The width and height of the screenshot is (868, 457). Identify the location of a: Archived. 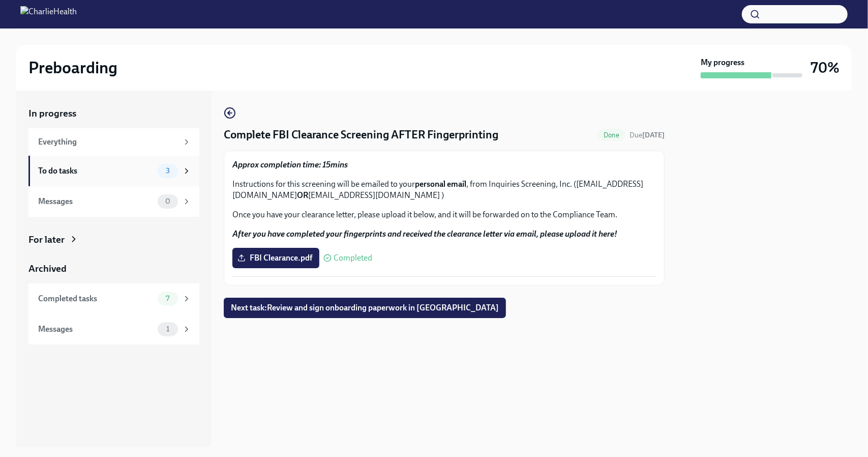
(114, 269).